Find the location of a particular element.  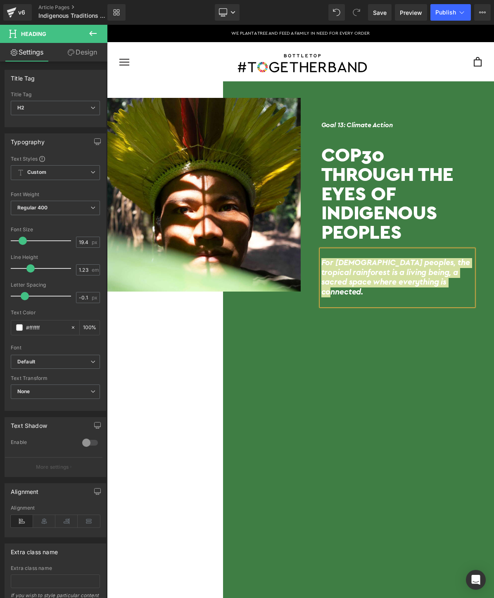

a: v6 is located at coordinates (17, 12).